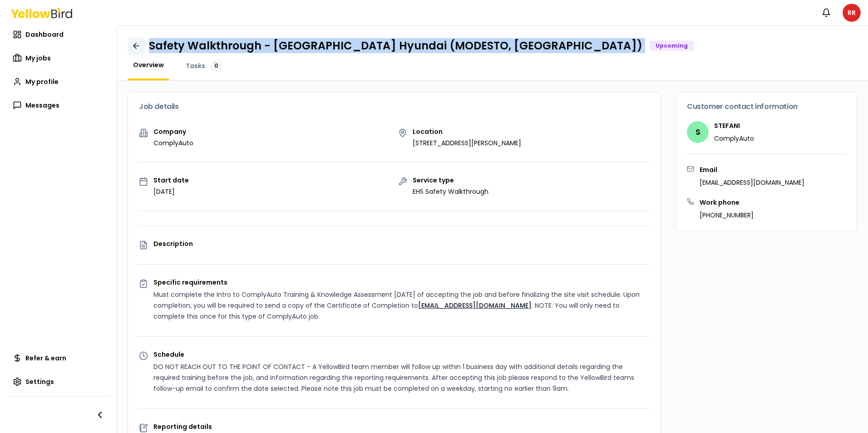  What do you see at coordinates (58, 82) in the screenshot?
I see `a: My profile` at bounding box center [58, 82].